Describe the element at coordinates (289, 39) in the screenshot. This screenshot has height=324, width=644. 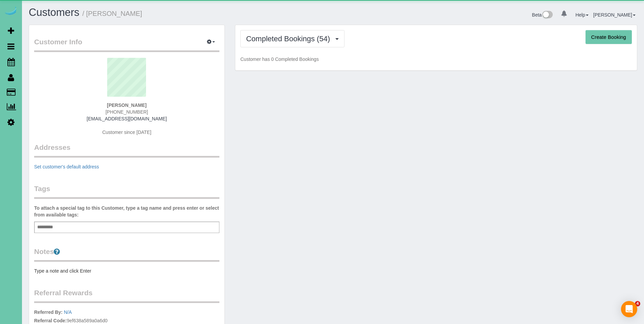
I see `span: Completed Bookings (54)` at that location.